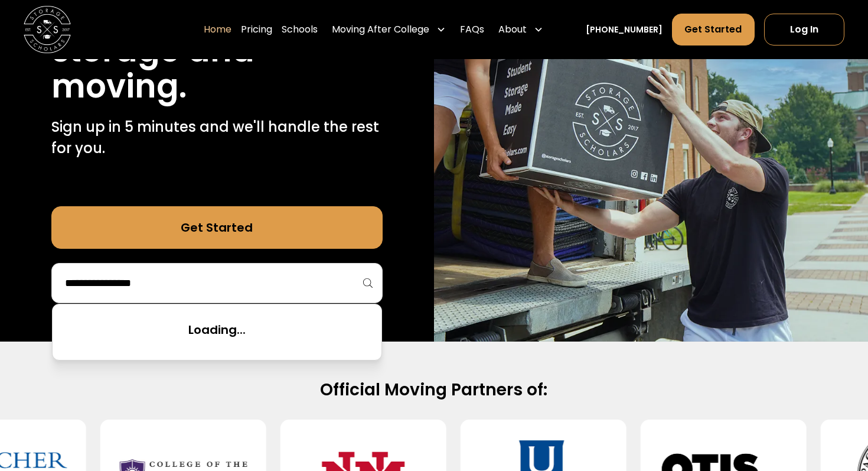 The width and height of the screenshot is (868, 471). Describe the element at coordinates (217, 29) in the screenshot. I see `a: Home` at that location.